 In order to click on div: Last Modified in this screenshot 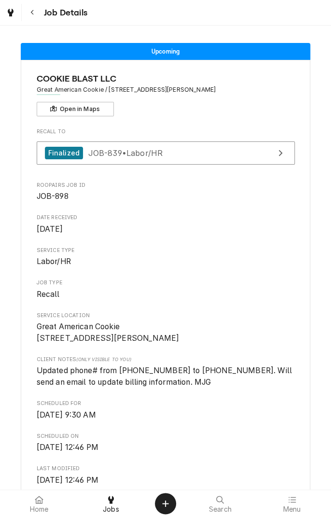, I will do `click(165, 475)`.